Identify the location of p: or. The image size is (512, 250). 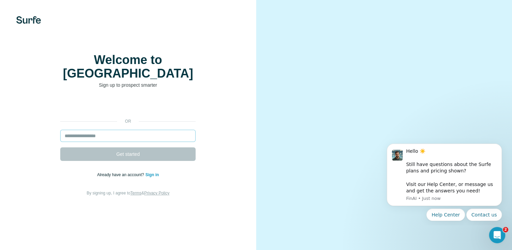
(128, 121).